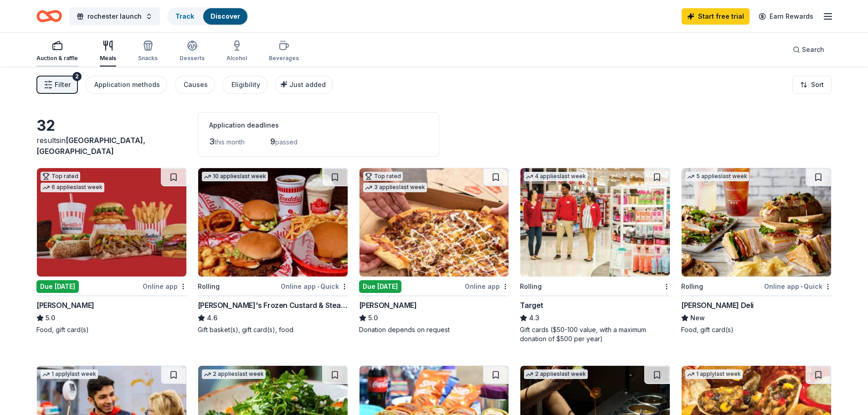 Image resolution: width=868 pixels, height=415 pixels. Describe the element at coordinates (595, 335) in the screenshot. I see `div: Gift cards ($50-100 value, with a maximum donation of $500 per year)` at that location.